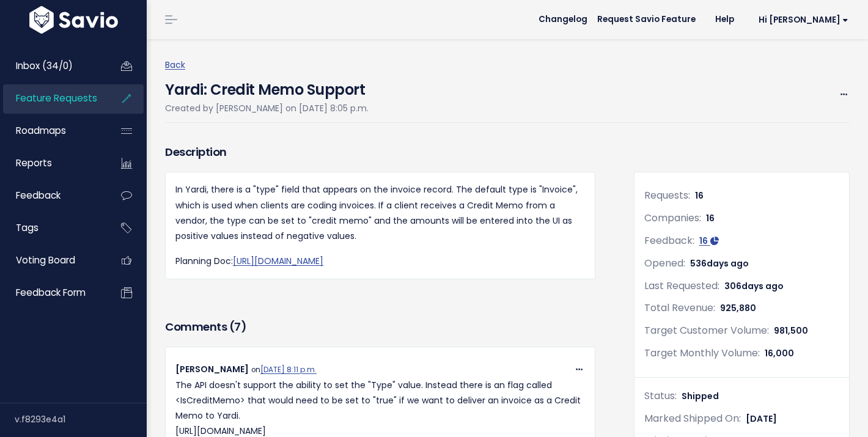 The image size is (868, 437). Describe the element at coordinates (80, 420) in the screenshot. I see `div: v.f8293e4a1` at that location.